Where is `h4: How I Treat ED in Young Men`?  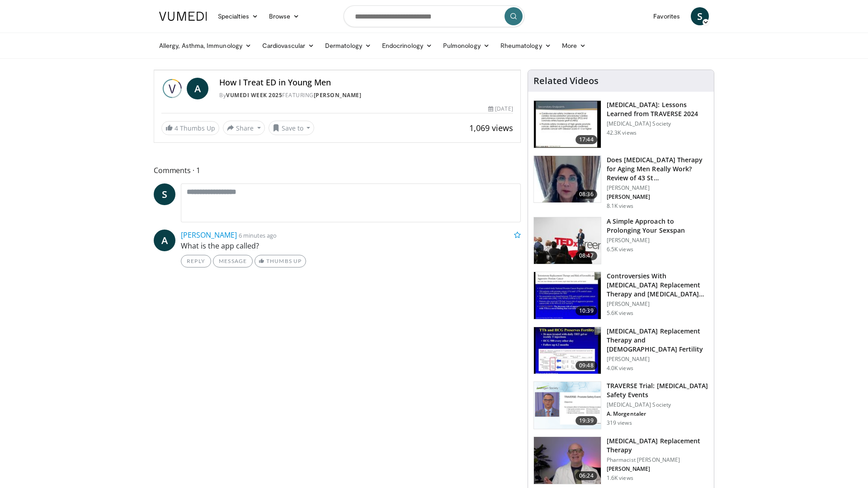
h4: How I Treat ED in Young Men is located at coordinates (366, 83).